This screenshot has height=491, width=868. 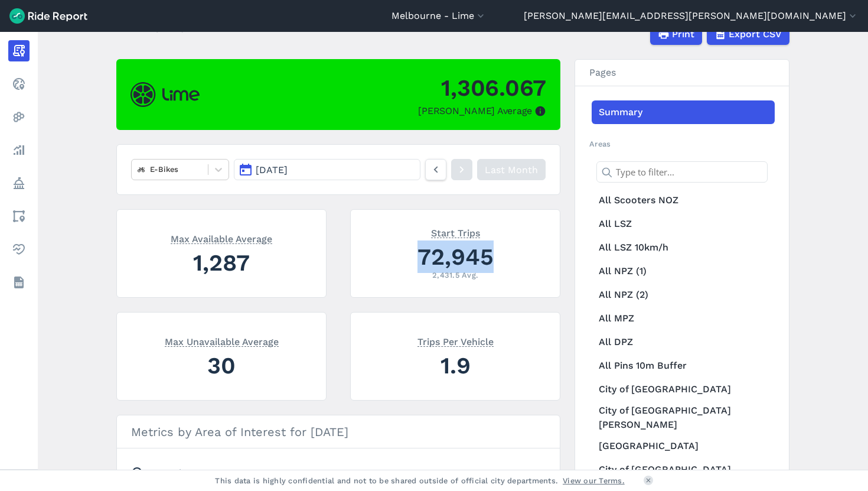 I want to click on h2: Areas, so click(x=682, y=144).